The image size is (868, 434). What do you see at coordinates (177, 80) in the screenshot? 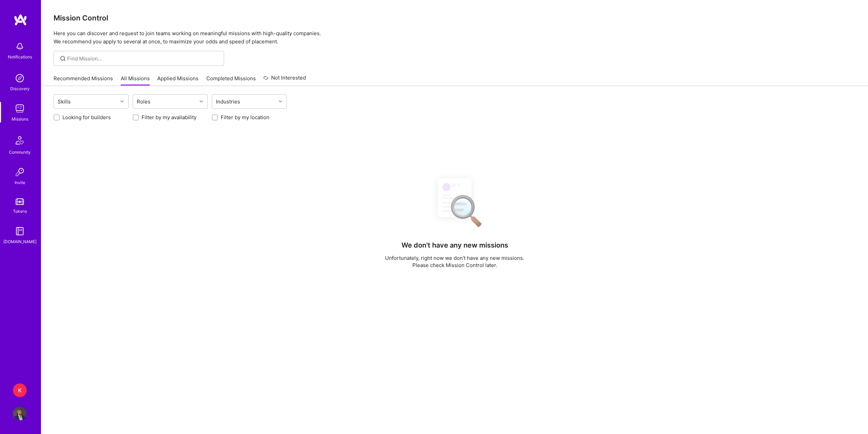
I see `a: Applied Missions` at bounding box center [177, 80].